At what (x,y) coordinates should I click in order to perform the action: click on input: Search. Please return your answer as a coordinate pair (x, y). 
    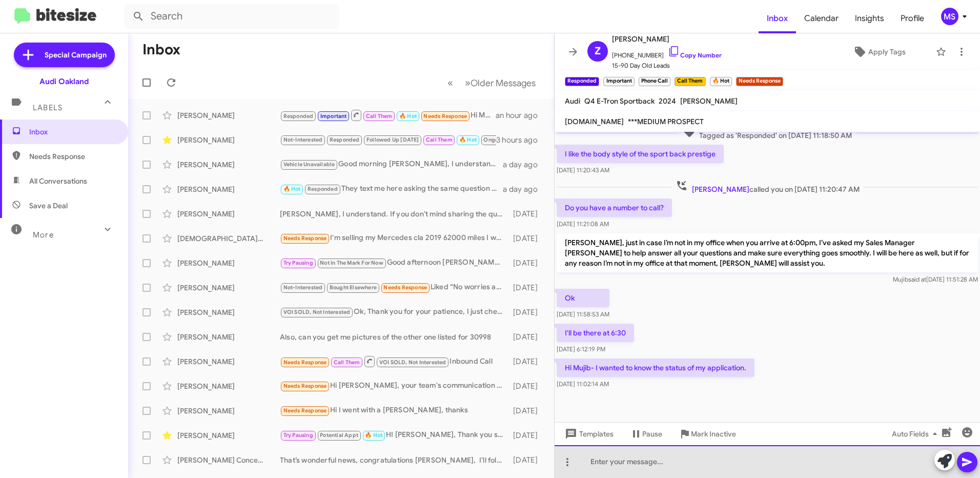
    Looking at the image, I should click on (231, 17).